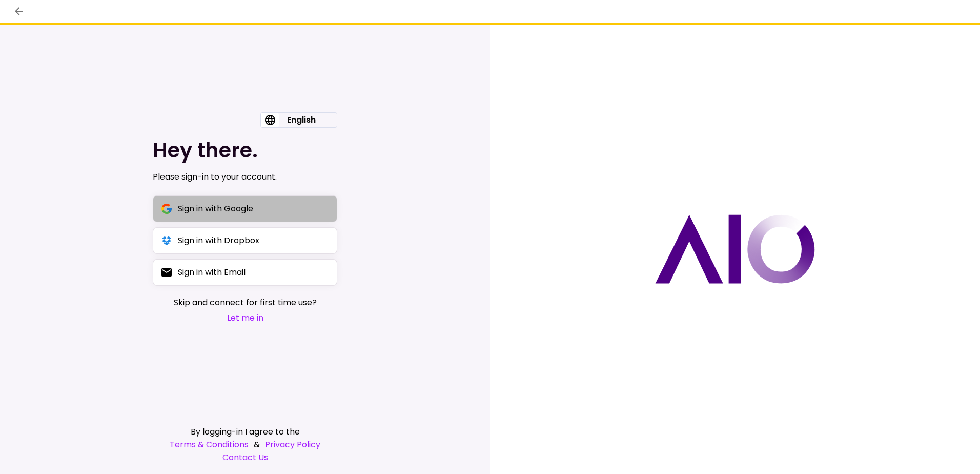 Image resolution: width=980 pixels, height=474 pixels. I want to click on div: By logging-in I agree to the, so click(245, 431).